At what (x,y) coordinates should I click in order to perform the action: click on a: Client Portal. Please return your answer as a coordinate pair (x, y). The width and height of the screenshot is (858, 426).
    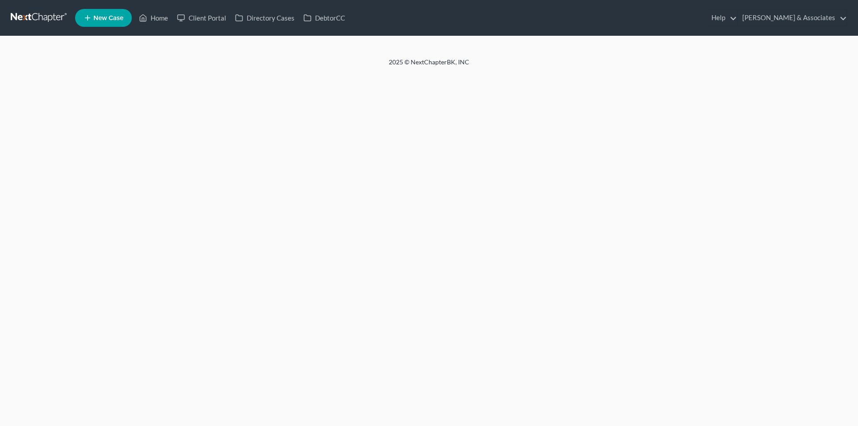
    Looking at the image, I should click on (202, 18).